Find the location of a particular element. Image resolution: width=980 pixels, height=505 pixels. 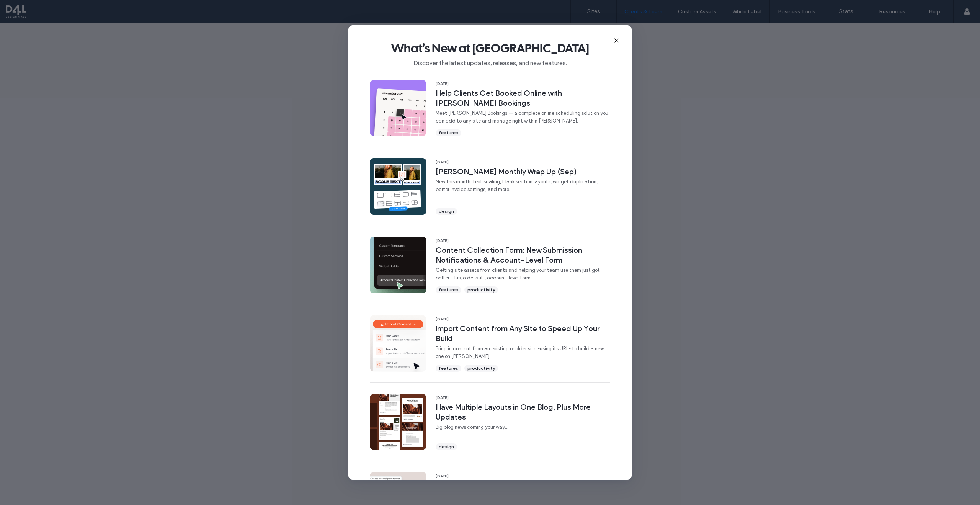

span: Import Content from Any Site to Speed Up Your Build is located at coordinates (523, 333).